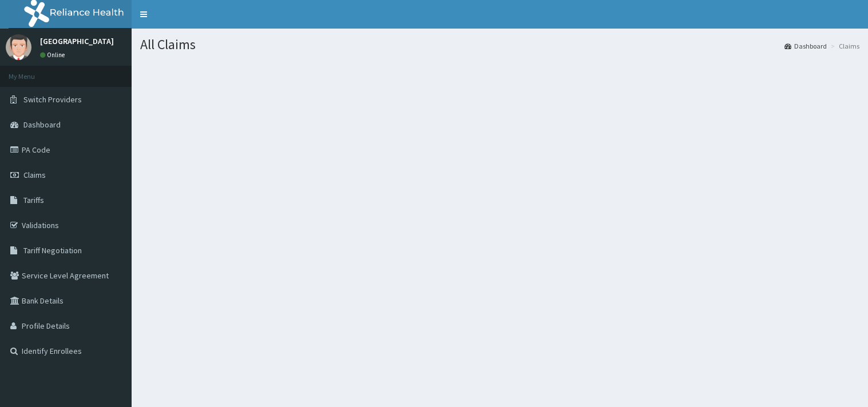 The height and width of the screenshot is (407, 868). Describe the element at coordinates (53, 100) in the screenshot. I see `span: Switch Providers` at that location.